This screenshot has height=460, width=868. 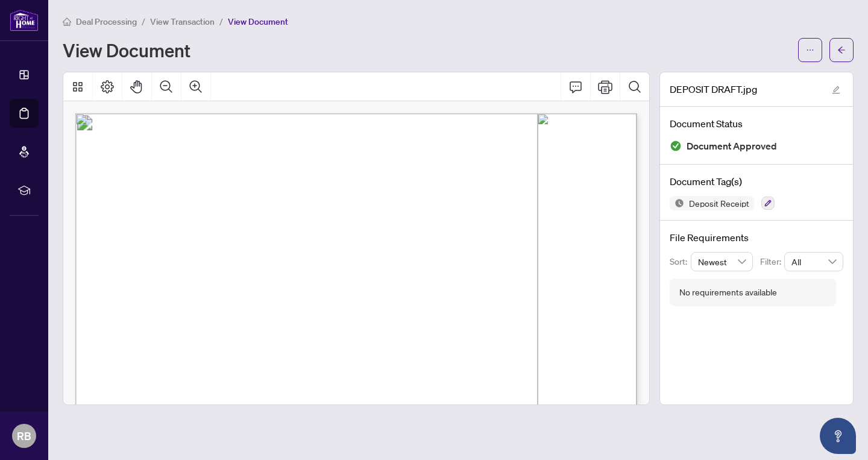 What do you see at coordinates (680, 261) in the screenshot?
I see `p: Sort:` at bounding box center [680, 261].